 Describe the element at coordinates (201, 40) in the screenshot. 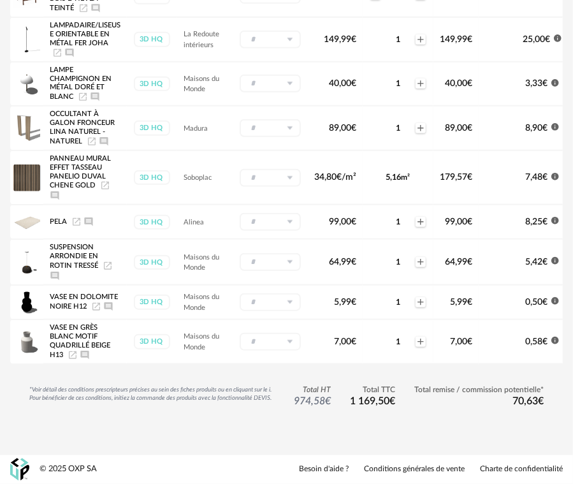

I see `span: La Redoute intérieurs` at that location.